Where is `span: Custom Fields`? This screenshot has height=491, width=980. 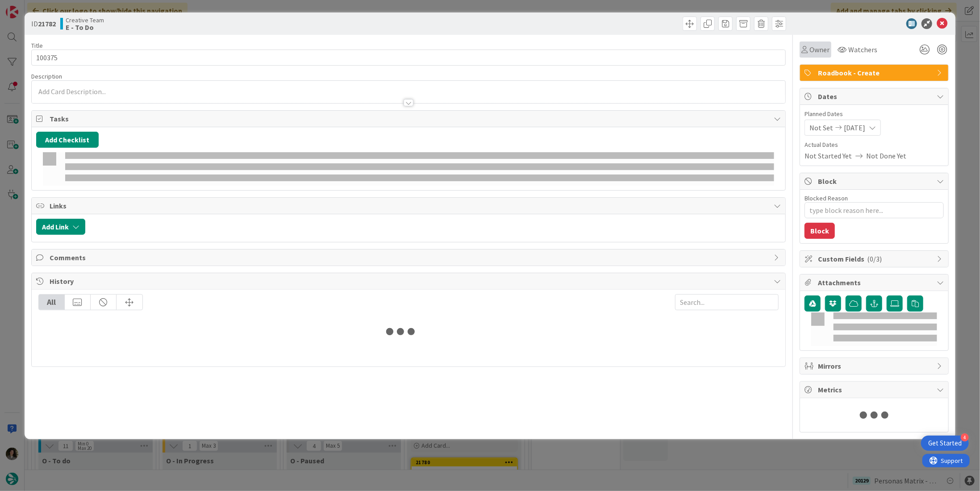 span: Custom Fields is located at coordinates (875, 259).